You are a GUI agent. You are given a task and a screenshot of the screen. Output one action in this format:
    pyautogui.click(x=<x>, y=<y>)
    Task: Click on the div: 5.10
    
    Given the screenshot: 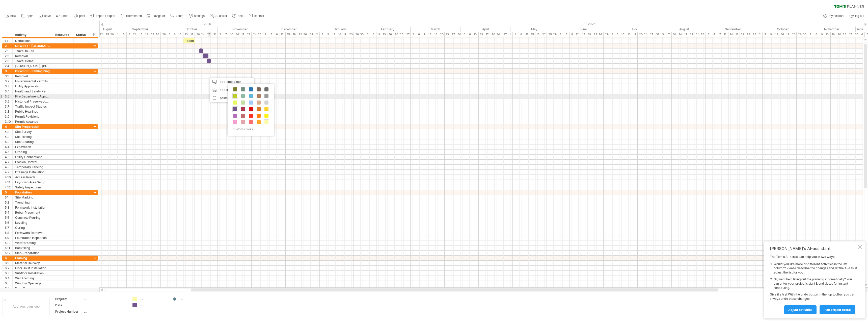 What is the action you would take?
    pyautogui.click(x=8, y=243)
    